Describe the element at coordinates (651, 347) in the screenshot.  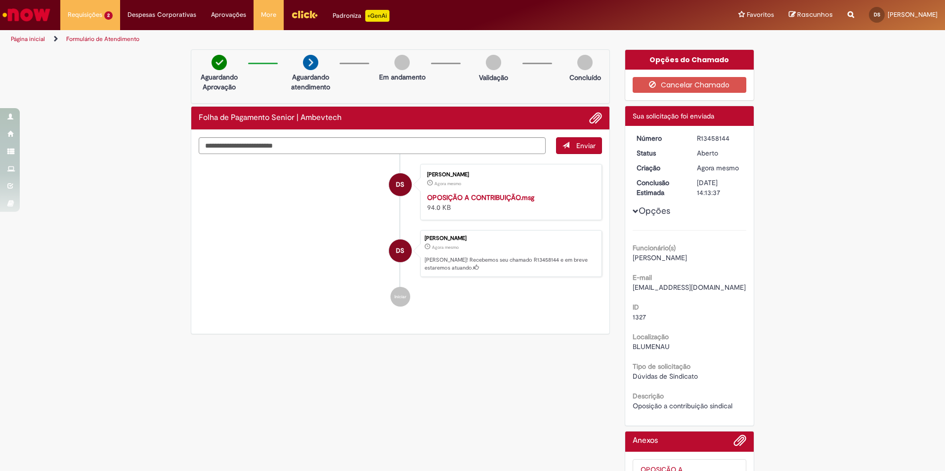
I see `span: BLUMENAU` at that location.